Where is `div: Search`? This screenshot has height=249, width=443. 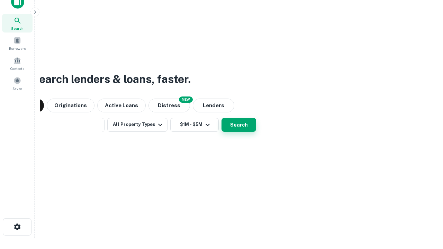
div: Search is located at coordinates (17, 23).